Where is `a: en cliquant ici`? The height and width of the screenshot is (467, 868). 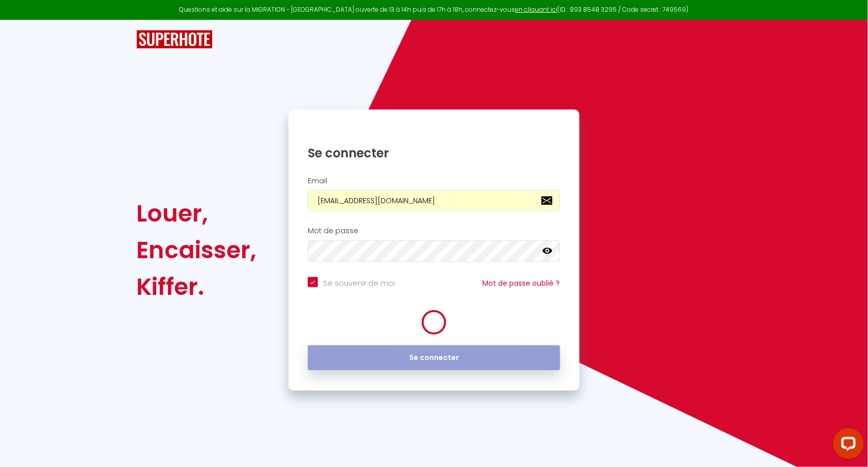
a: en cliquant ici is located at coordinates (536, 9).